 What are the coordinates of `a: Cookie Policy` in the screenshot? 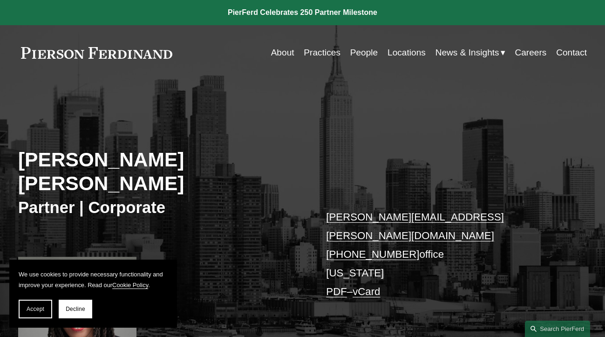 It's located at (130, 284).